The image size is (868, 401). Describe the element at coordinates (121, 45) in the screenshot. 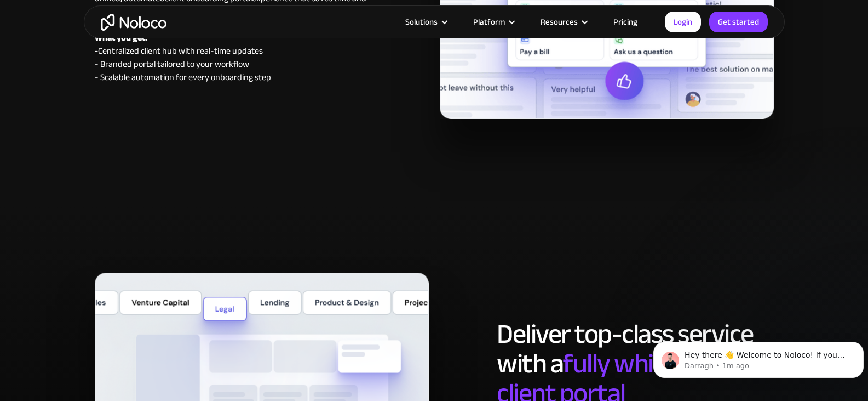

I see `strong: What you get: -` at that location.